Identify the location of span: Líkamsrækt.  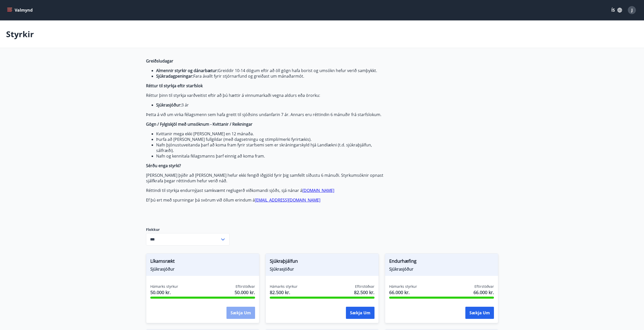
(203, 262).